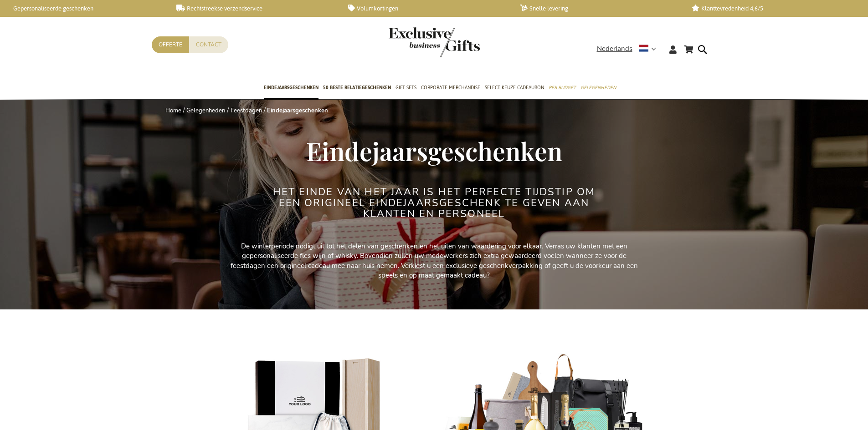 This screenshot has width=868, height=430. What do you see at coordinates (246, 111) in the screenshot?
I see `a: Feestdagen` at bounding box center [246, 111].